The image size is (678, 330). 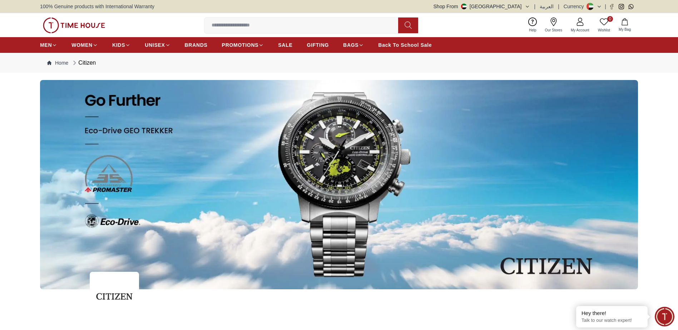 I want to click on button: My Bag, so click(x=625, y=25).